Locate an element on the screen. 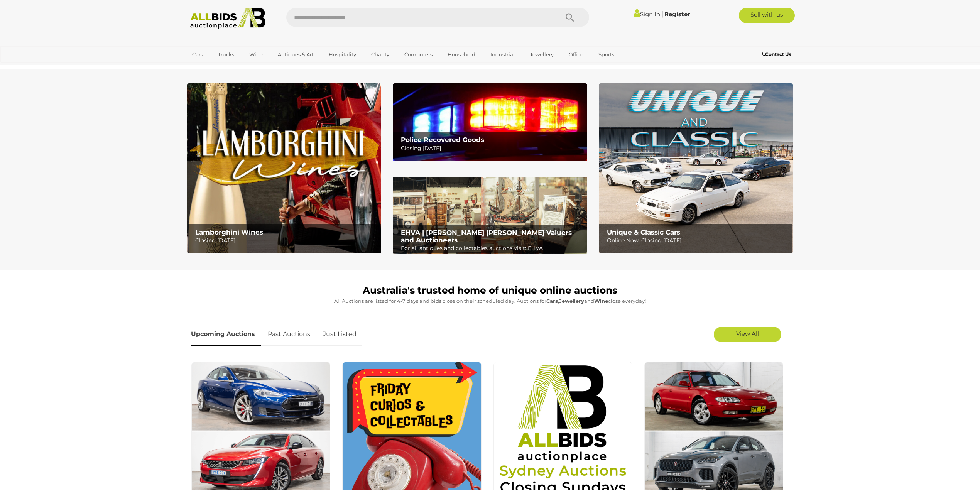  img: Allbids.com.au is located at coordinates (228, 18).